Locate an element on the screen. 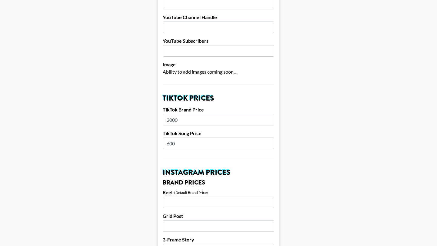  label: Reel is located at coordinates (167, 193).